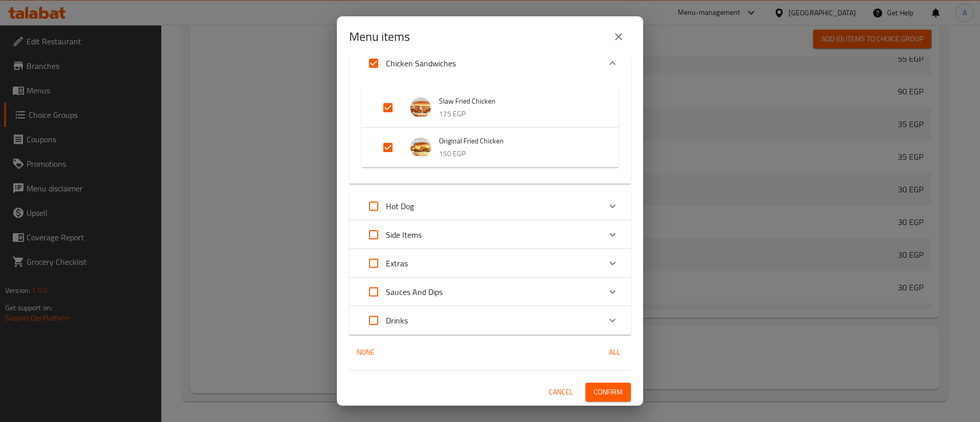 This screenshot has width=980, height=422. What do you see at coordinates (561, 392) in the screenshot?
I see `button: Cancel` at bounding box center [561, 392].